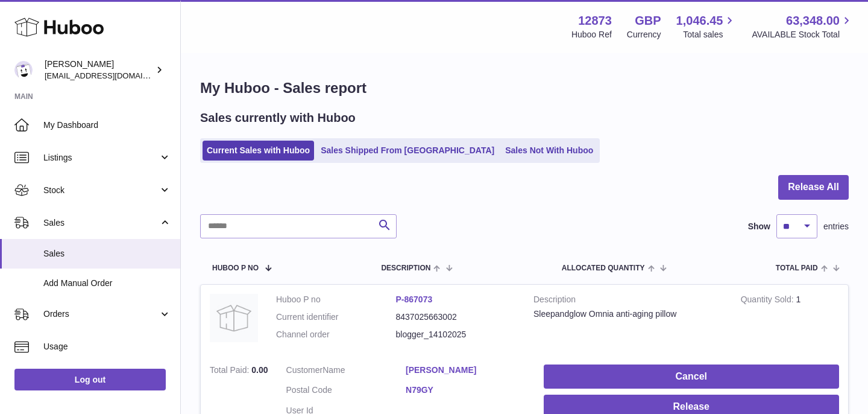  What do you see at coordinates (709, 34) in the screenshot?
I see `span: Total sales` at bounding box center [709, 34].